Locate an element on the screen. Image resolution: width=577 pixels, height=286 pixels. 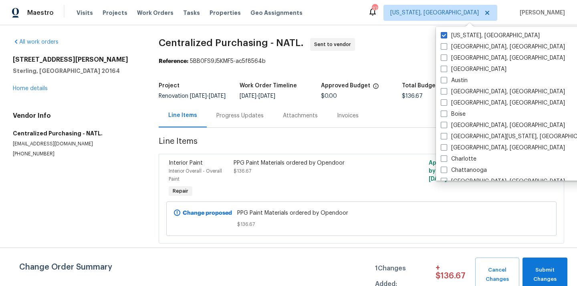
span: Sent to vendor is located at coordinates (334, 45).